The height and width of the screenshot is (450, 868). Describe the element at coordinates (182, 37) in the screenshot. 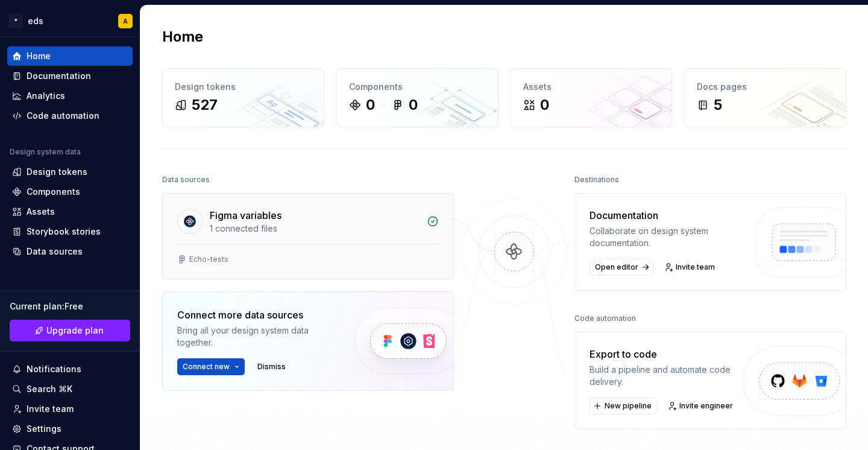

I see `h2: Home` at that location.